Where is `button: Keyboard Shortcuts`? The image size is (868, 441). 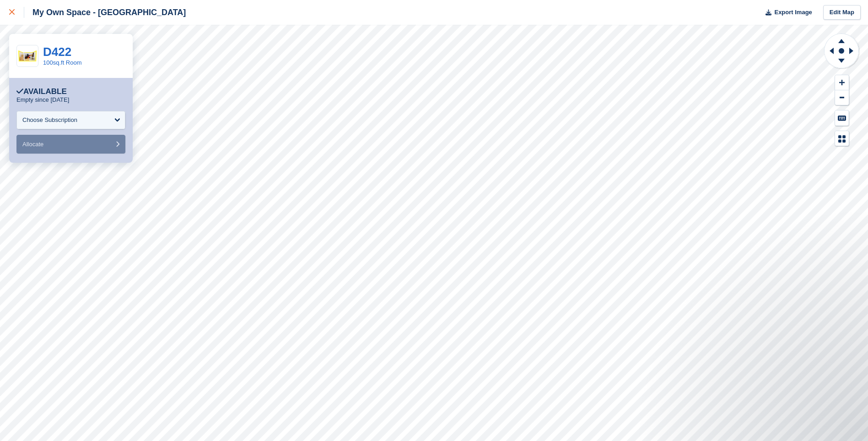
button: Keyboard Shortcuts is located at coordinates (842, 118).